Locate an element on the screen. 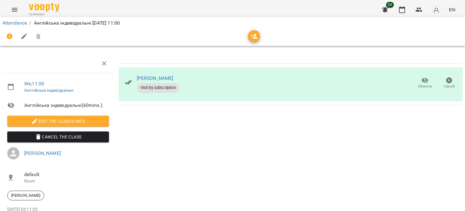 The width and height of the screenshot is (465, 211). span: Edit the class's Info is located at coordinates (58, 121).